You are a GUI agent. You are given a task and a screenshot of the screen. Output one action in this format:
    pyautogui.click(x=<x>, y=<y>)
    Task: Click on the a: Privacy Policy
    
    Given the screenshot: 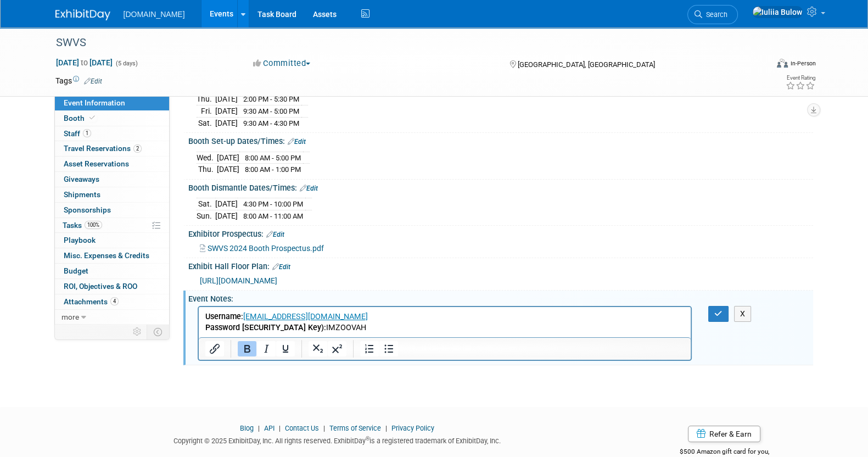 What is the action you would take?
    pyautogui.click(x=413, y=428)
    